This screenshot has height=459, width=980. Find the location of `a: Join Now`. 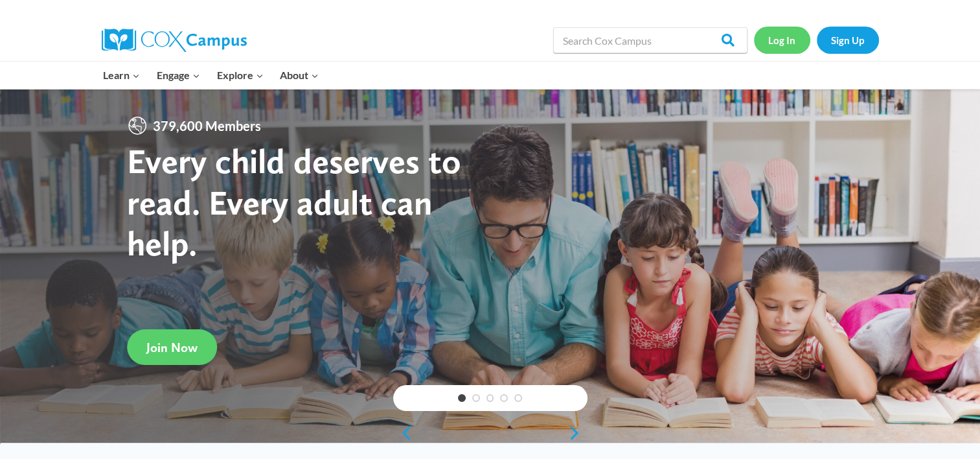

a: Join Now is located at coordinates (171, 346).